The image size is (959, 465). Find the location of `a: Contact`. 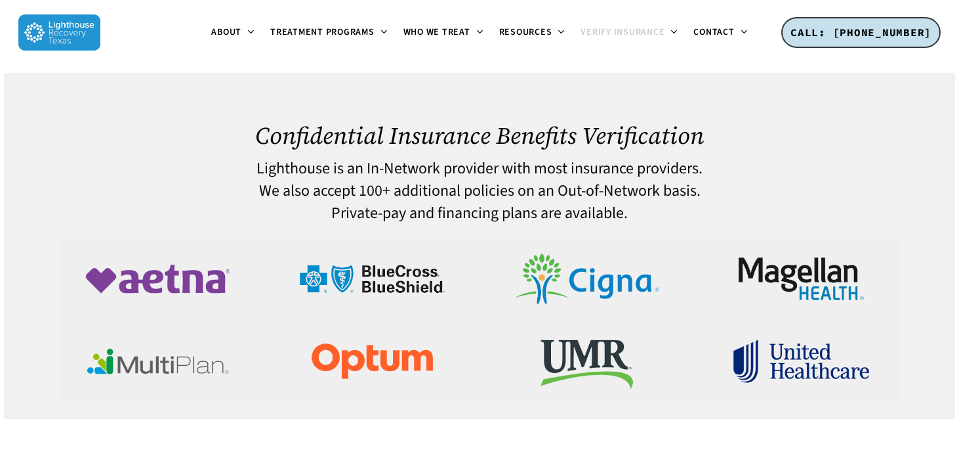

a: Contact is located at coordinates (720, 33).